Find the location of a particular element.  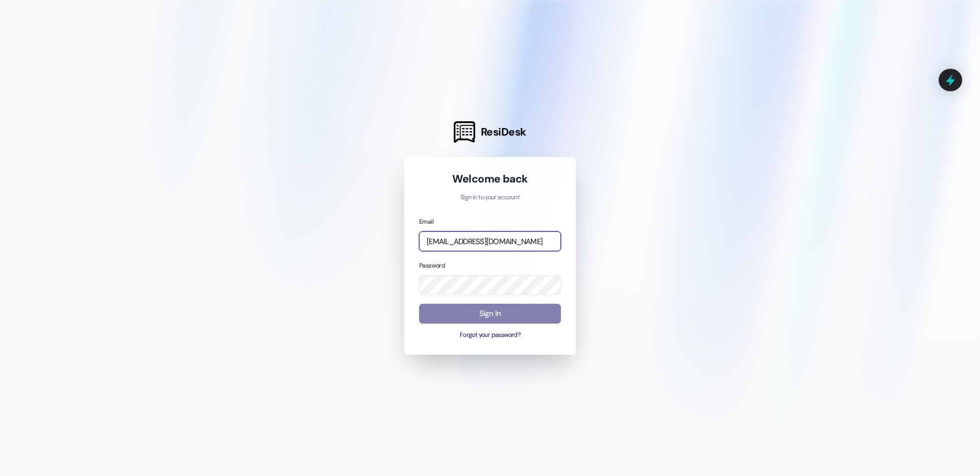

button: Forgot your password? is located at coordinates (490, 336).